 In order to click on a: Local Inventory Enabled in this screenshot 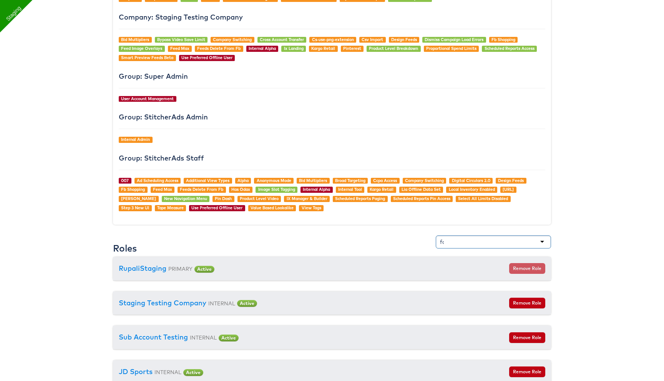, I will do `click(472, 189)`.